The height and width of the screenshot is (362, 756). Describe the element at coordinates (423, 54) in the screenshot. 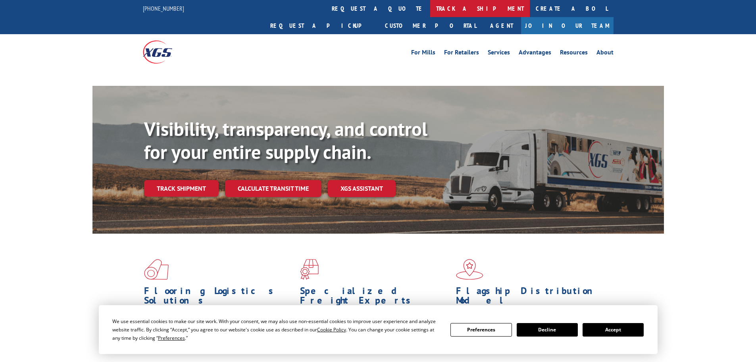

I see `a: For Mills` at that location.